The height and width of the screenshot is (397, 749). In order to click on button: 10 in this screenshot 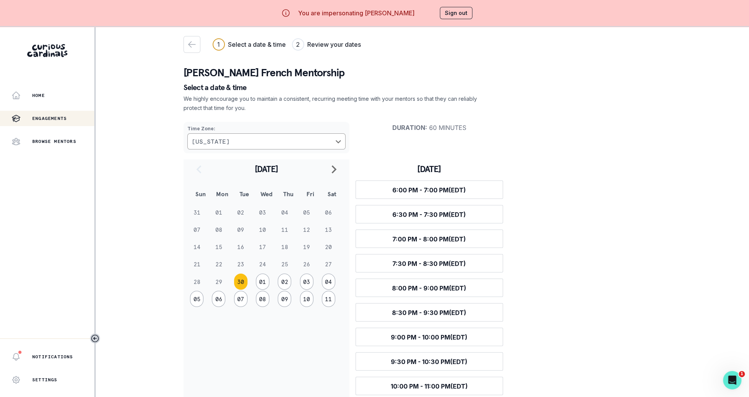, I will do `click(306, 299)`.